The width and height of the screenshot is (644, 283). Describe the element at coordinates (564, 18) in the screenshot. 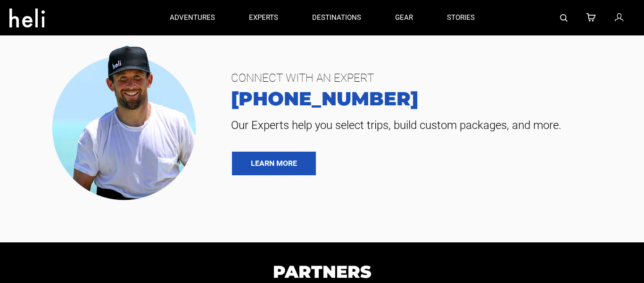

I see `img: search-bar-icon.svg` at that location.